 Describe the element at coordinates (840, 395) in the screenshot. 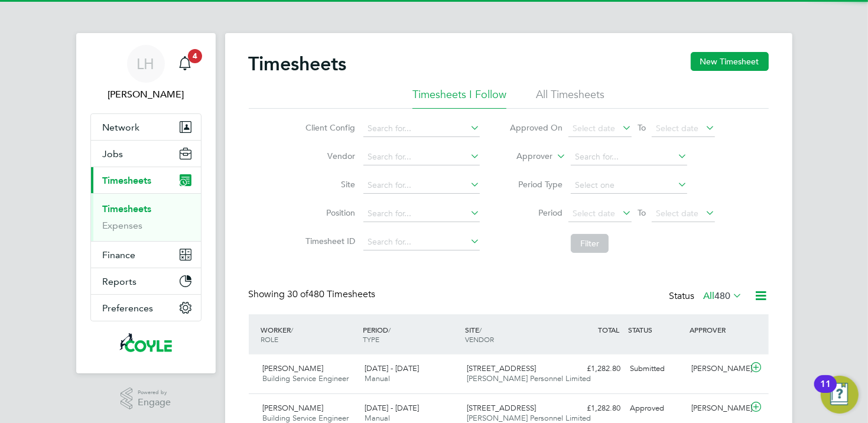

I see `button: Open Resource Center, 11 new notifications` at that location.